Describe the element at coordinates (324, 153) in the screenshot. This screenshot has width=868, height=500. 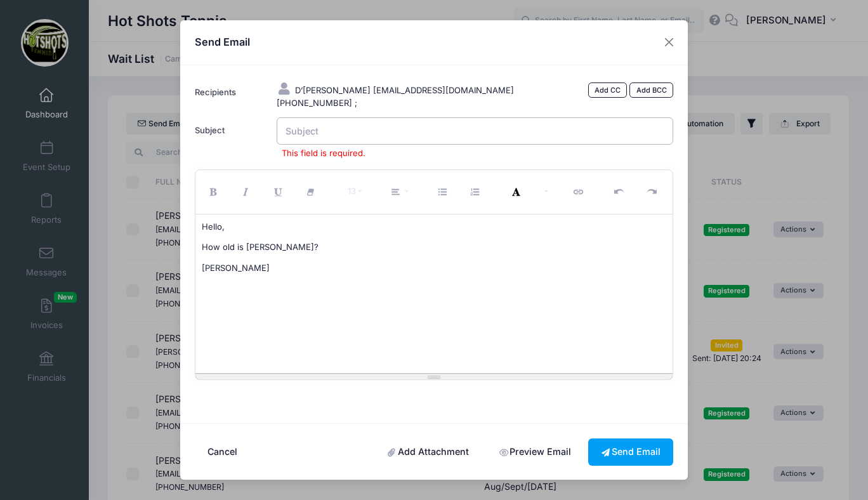
I see `label: This field is required.` at that location.